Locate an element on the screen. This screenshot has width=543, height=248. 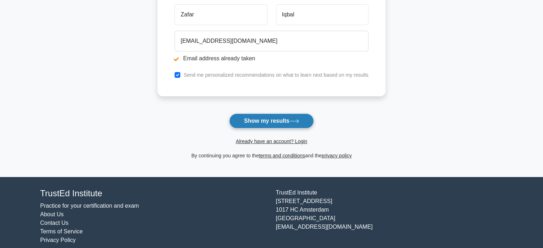
a: Privacy Policy is located at coordinates (58, 240).